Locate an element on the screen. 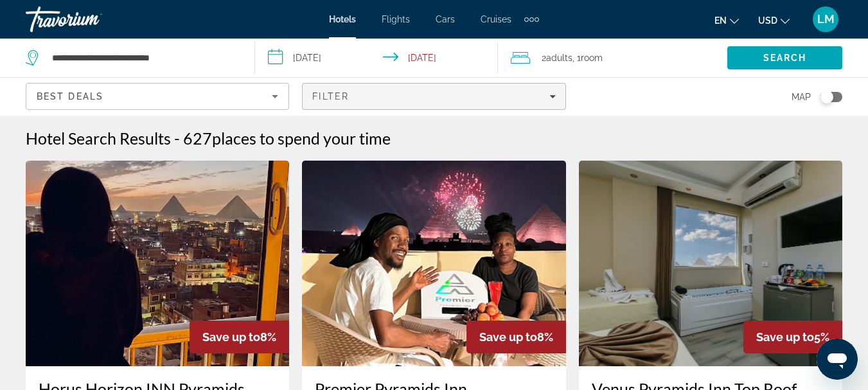  a: Premier Pyramids Inn is located at coordinates (434, 264).